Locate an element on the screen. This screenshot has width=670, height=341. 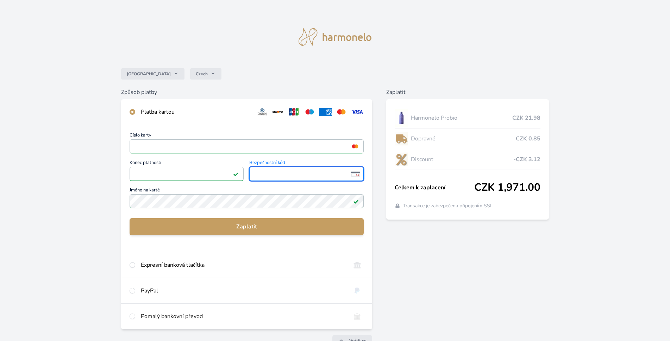
span: Zaplatit is located at coordinates (246, 227).